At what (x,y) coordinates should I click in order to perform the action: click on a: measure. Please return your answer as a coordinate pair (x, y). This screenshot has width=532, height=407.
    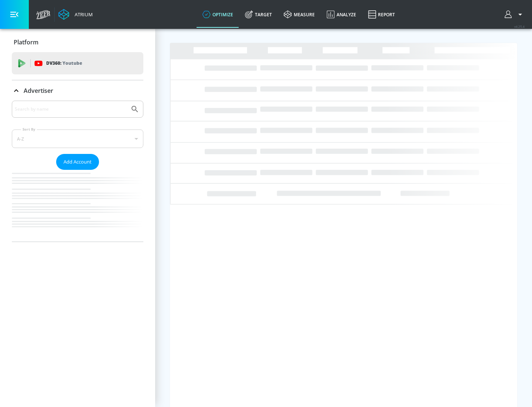
    Looking at the image, I should click on (299, 14).